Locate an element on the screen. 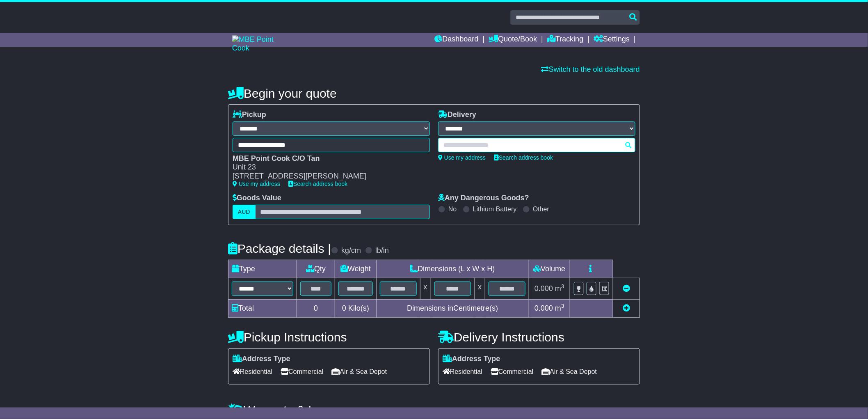 This screenshot has width=868, height=419. label: Lithium Battery is located at coordinates (494, 209).